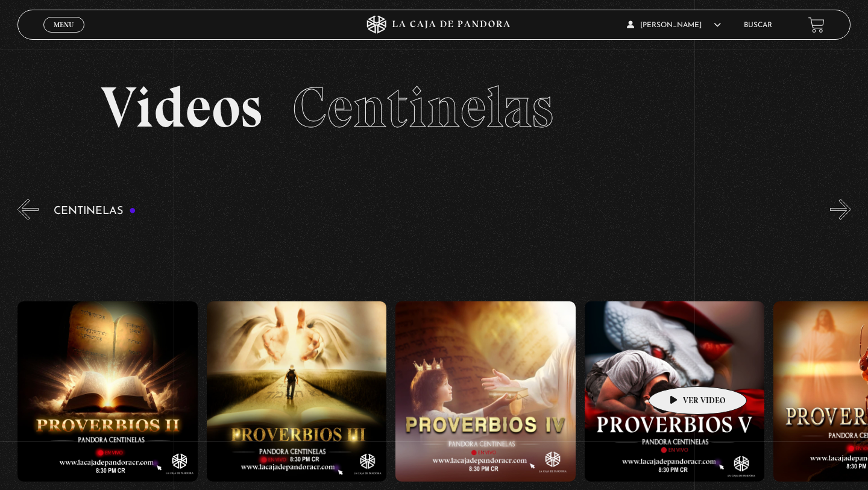 Image resolution: width=868 pixels, height=490 pixels. What do you see at coordinates (758, 25) in the screenshot?
I see `a: Buscar` at bounding box center [758, 25].